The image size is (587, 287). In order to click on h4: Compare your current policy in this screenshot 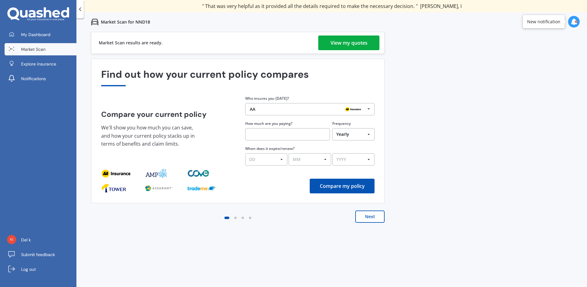, I will do `click(166, 114)`.